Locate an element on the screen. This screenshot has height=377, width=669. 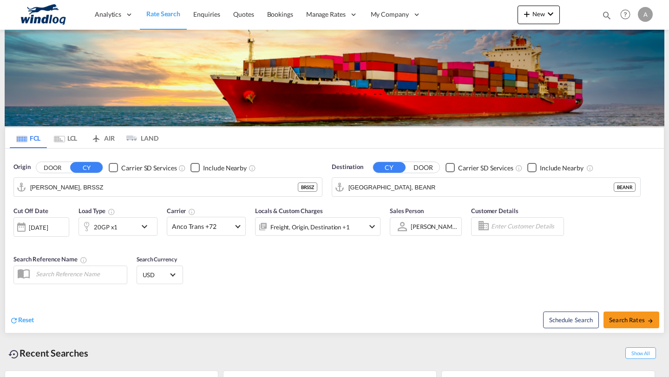
md-icon: icon-plus 400-fg is located at coordinates (527, 14).